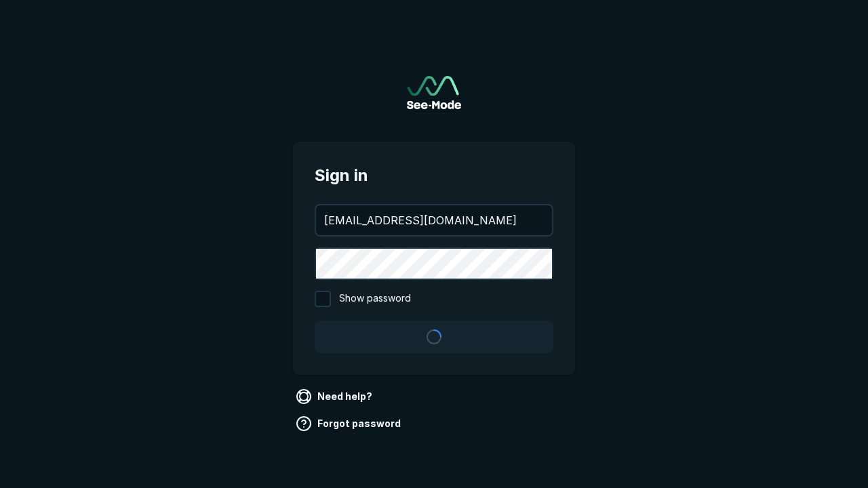 The height and width of the screenshot is (488, 868). What do you see at coordinates (335, 397) in the screenshot?
I see `a: Need help?` at bounding box center [335, 397].